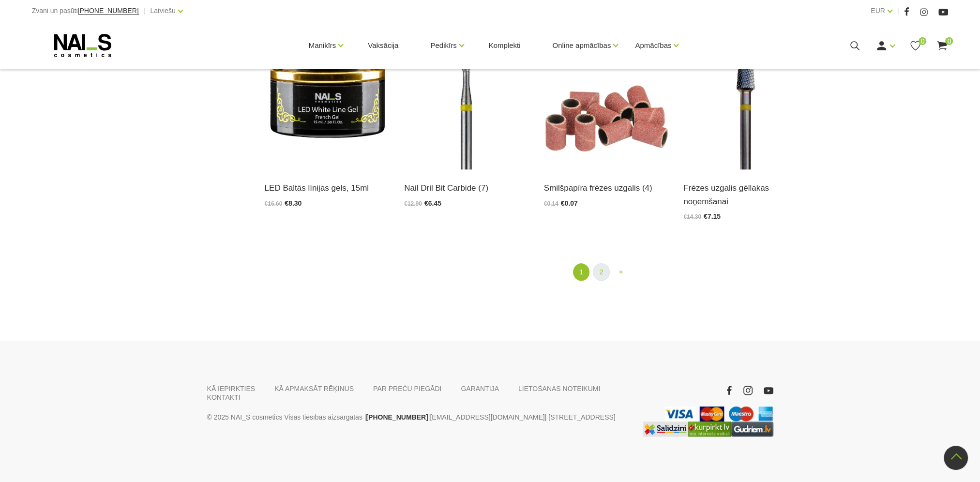 The height and width of the screenshot is (482, 980). I want to click on a: Manikīrs, so click(323, 46).